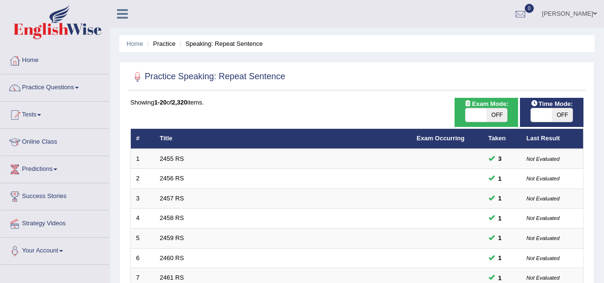 Image resolution: width=604 pixels, height=283 pixels. What do you see at coordinates (530, 8) in the screenshot?
I see `span: 0` at bounding box center [530, 8].